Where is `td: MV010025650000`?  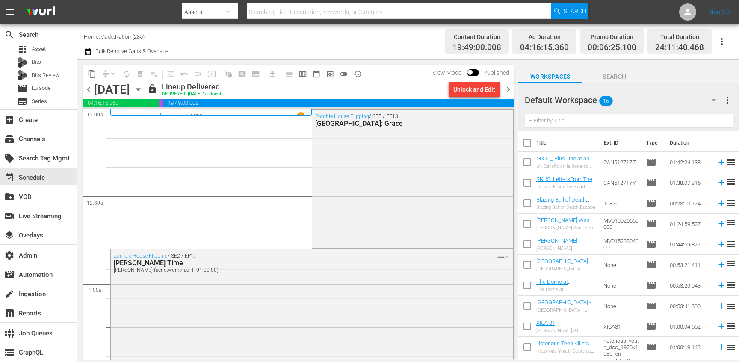 td: MV010025650000 is located at coordinates (621, 224).